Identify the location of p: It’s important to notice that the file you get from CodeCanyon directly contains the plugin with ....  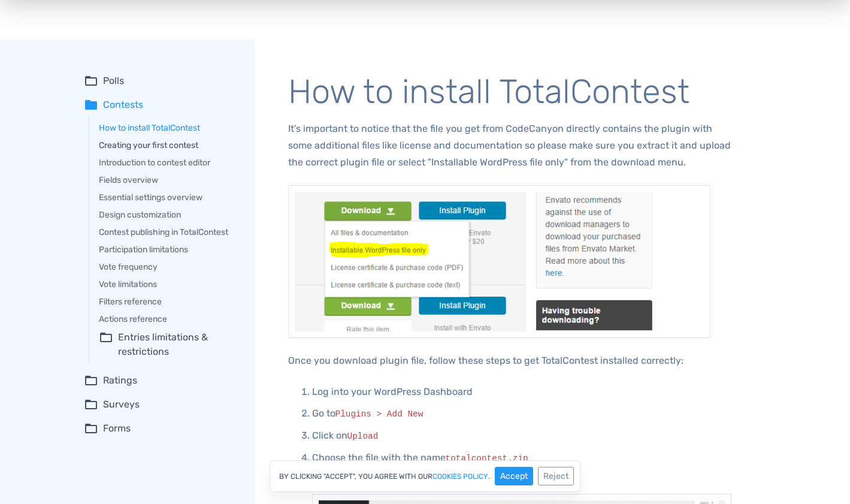
(510, 145).